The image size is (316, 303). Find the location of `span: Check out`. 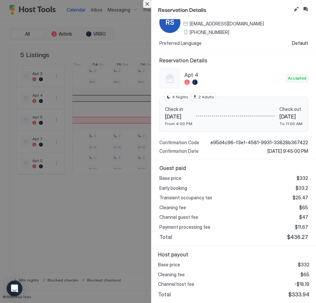

span: Check out is located at coordinates (291, 109).